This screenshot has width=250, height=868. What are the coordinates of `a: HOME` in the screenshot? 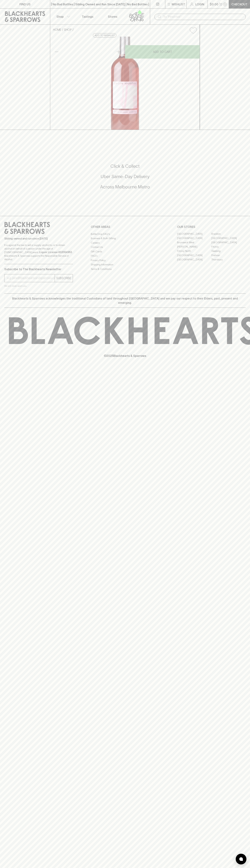 It's located at (57, 30).